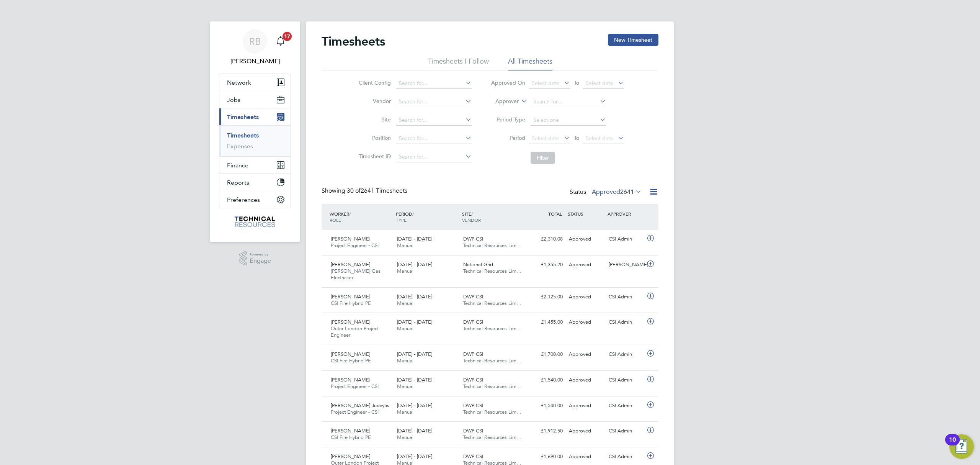 The width and height of the screenshot is (980, 465). What do you see at coordinates (240, 146) in the screenshot?
I see `a: Expenses` at bounding box center [240, 146].